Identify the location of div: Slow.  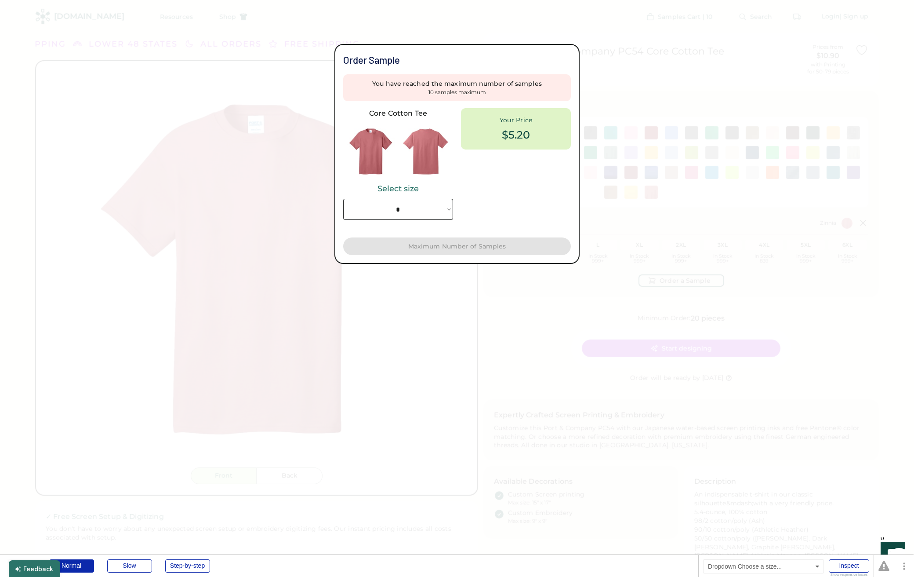
(130, 566).